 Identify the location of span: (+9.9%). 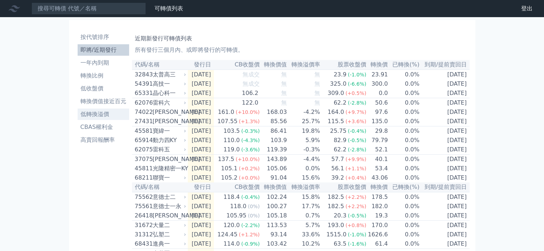
(356, 160).